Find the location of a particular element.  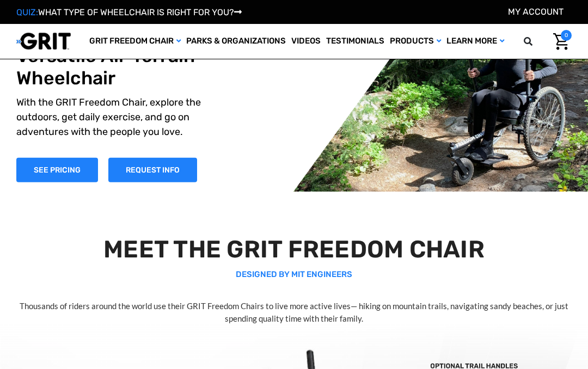

a: GRIT Freedom Chair is located at coordinates (135, 41).